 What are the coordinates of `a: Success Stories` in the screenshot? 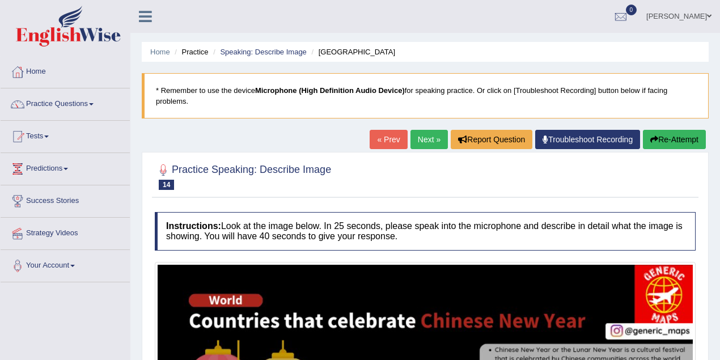 It's located at (65, 200).